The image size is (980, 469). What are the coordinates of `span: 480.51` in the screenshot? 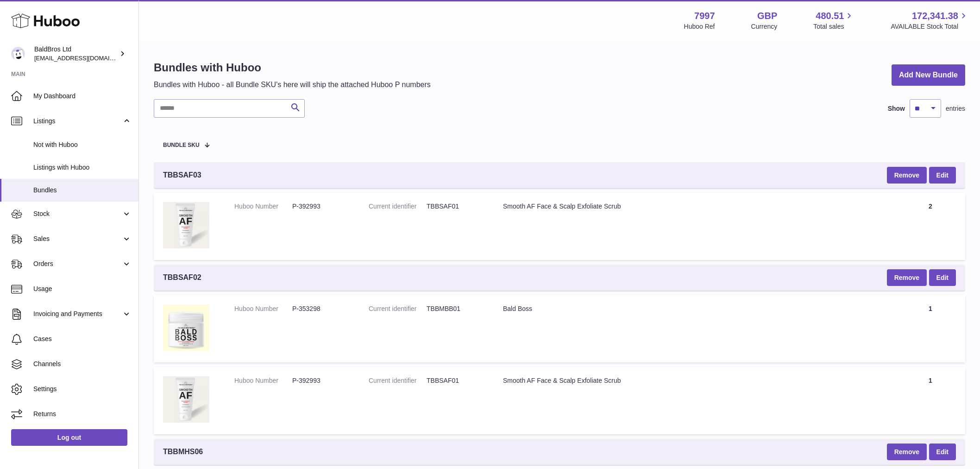 It's located at (830, 16).